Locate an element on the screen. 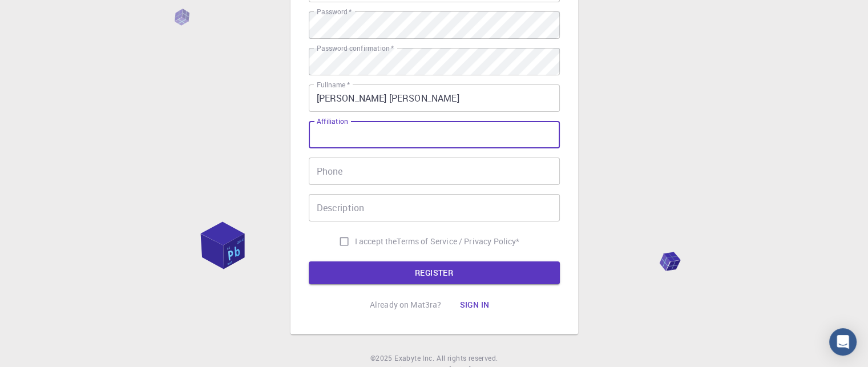 This screenshot has width=868, height=367. button: REGISTER is located at coordinates (434, 273).